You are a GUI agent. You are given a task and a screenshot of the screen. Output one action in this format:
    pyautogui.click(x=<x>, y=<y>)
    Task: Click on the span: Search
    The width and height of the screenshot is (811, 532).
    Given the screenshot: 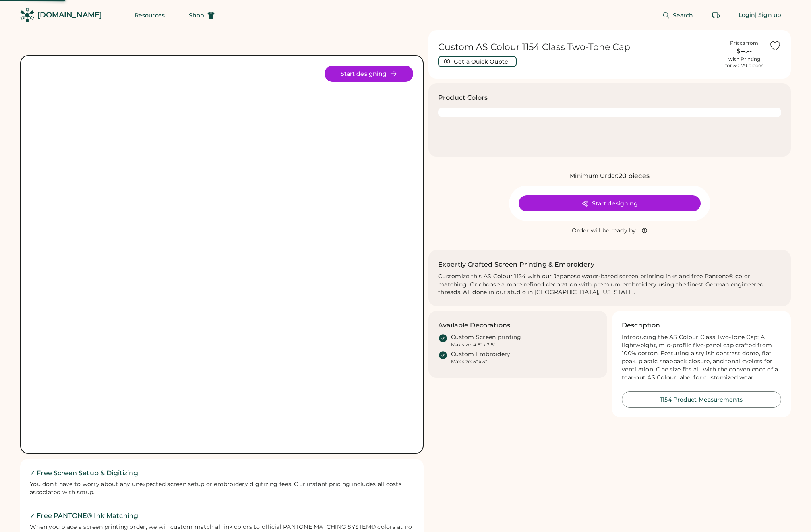 What is the action you would take?
    pyautogui.click(x=683, y=15)
    